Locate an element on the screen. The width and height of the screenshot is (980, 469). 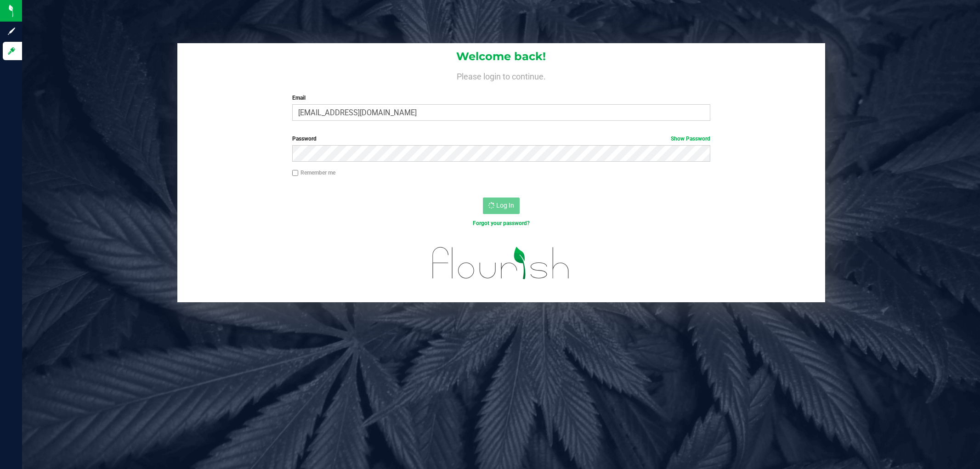
span: Password is located at coordinates (304, 139).